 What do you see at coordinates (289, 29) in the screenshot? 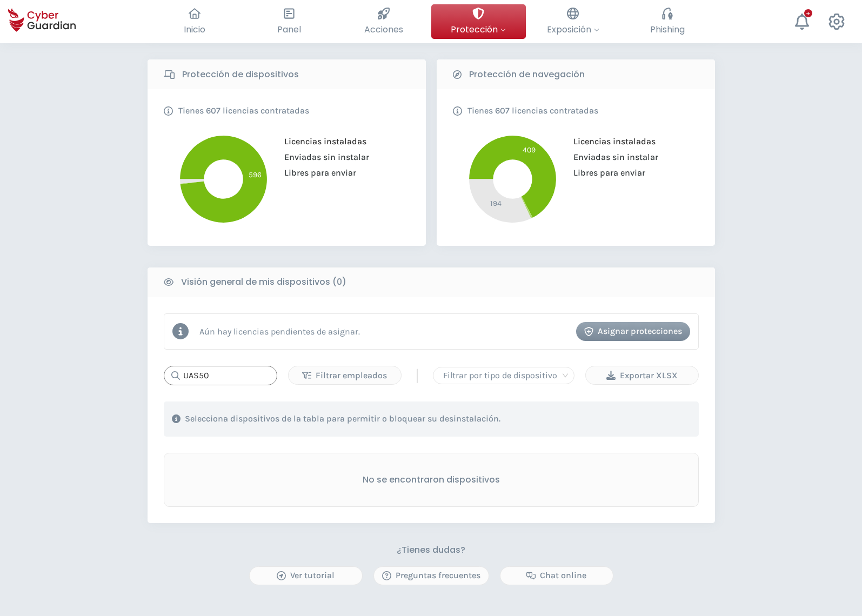
I see `span: Panel` at bounding box center [289, 29].